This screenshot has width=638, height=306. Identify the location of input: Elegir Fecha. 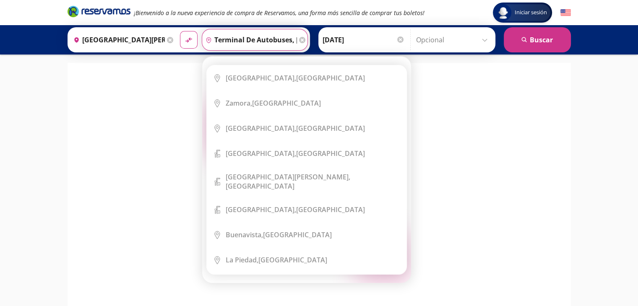
(363, 40).